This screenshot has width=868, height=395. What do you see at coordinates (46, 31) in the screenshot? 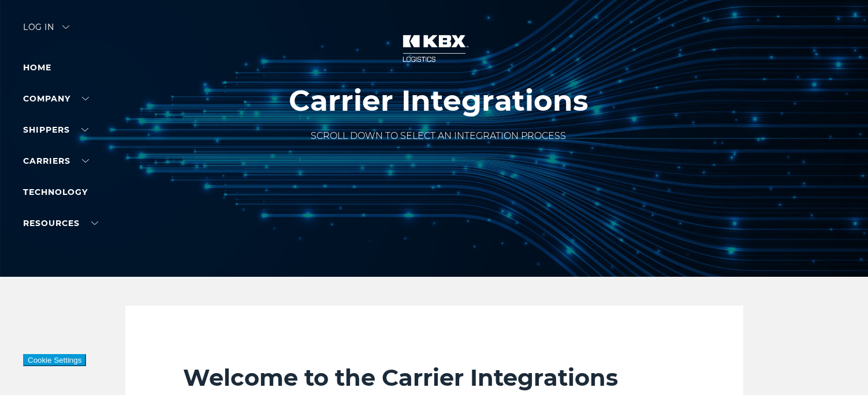
I see `div: Log in` at bounding box center [46, 31].